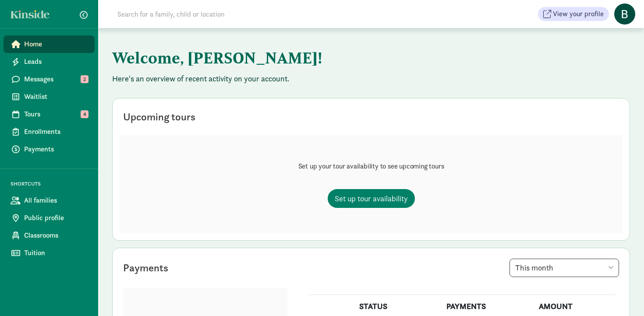 This screenshot has height=316, width=644. I want to click on a: Tours 4, so click(49, 114).